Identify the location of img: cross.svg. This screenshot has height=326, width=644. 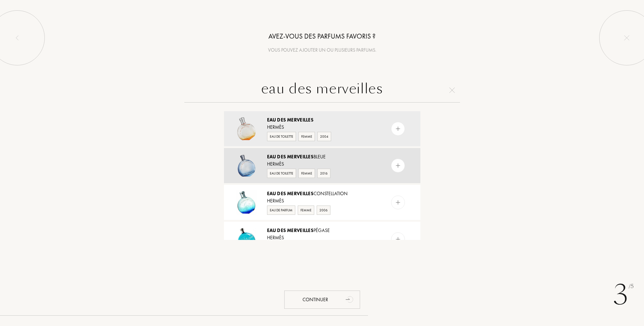
(452, 90).